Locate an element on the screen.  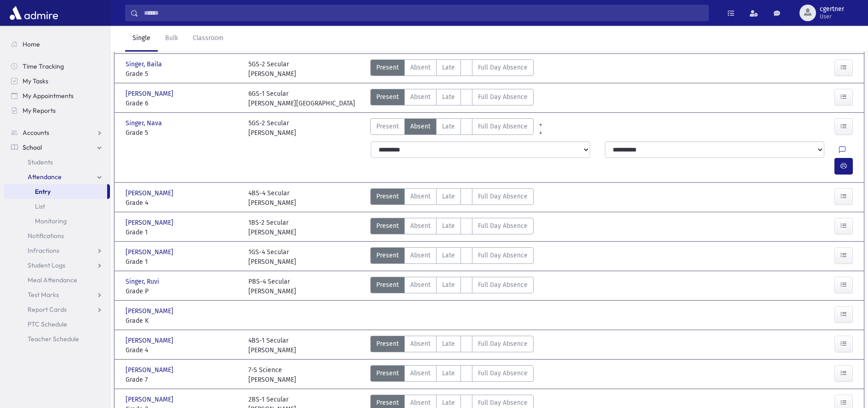
input: Search is located at coordinates (423, 13).